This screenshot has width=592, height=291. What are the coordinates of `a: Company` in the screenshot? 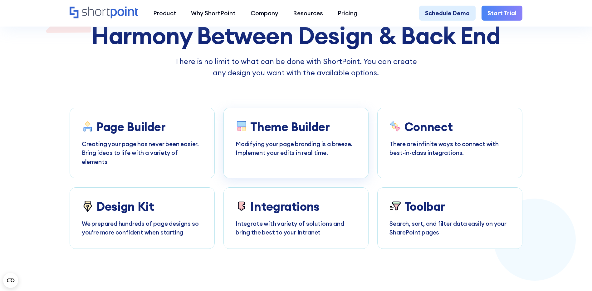 It's located at (264, 13).